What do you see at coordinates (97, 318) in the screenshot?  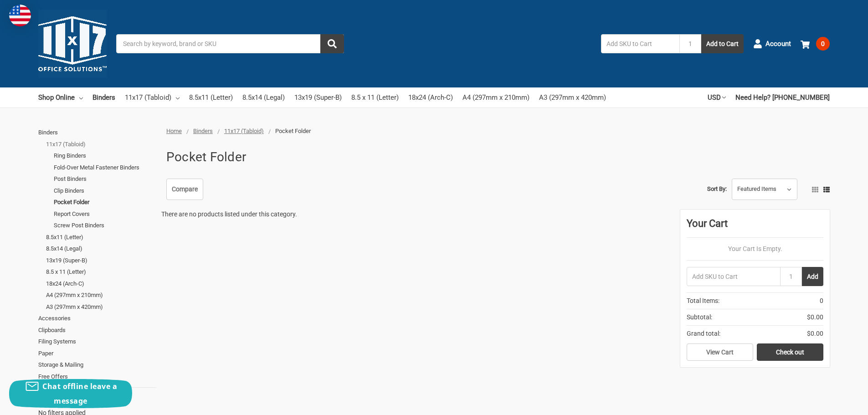 I see `a: Accessories` at bounding box center [97, 318].